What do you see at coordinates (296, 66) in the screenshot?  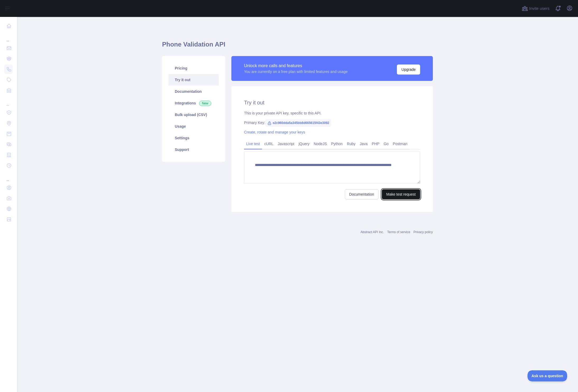 I see `div: Unlock more calls and features` at bounding box center [296, 66].